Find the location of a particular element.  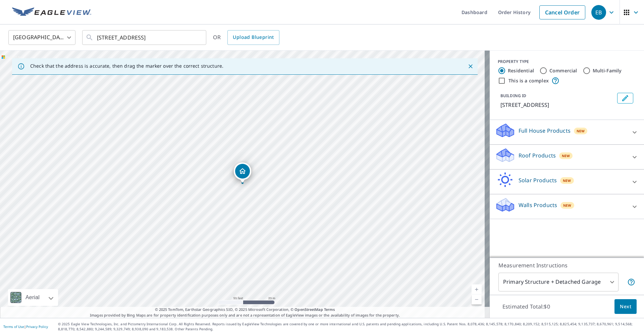

p: Estimated Total: $0 is located at coordinates (526, 307).